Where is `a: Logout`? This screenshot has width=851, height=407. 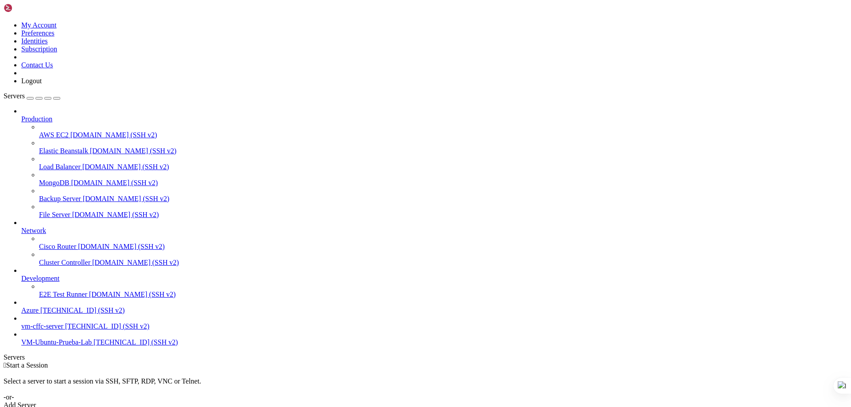 a: Logout is located at coordinates (31, 81).